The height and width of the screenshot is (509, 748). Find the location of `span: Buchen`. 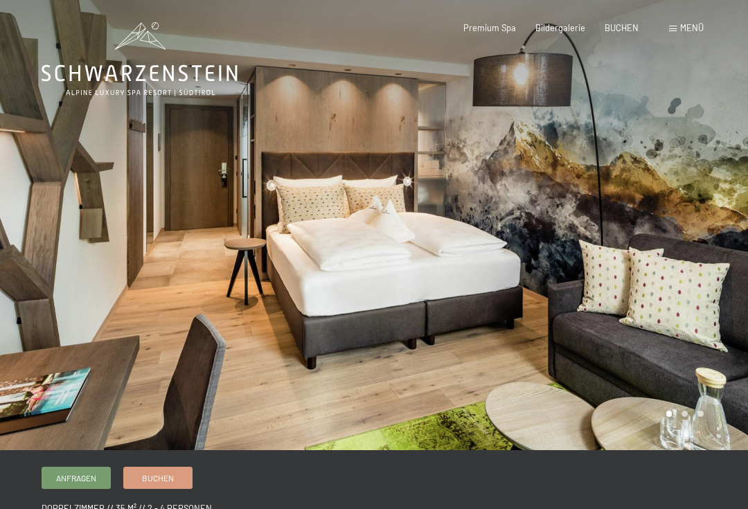

span: Buchen is located at coordinates (158, 478).